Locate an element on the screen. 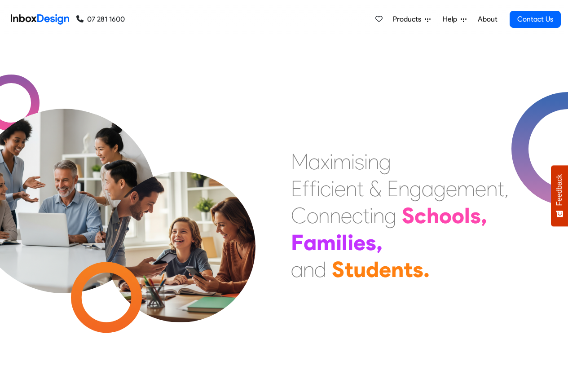 Image resolution: width=568 pixels, height=392 pixels. span: Feedback is located at coordinates (559, 190).